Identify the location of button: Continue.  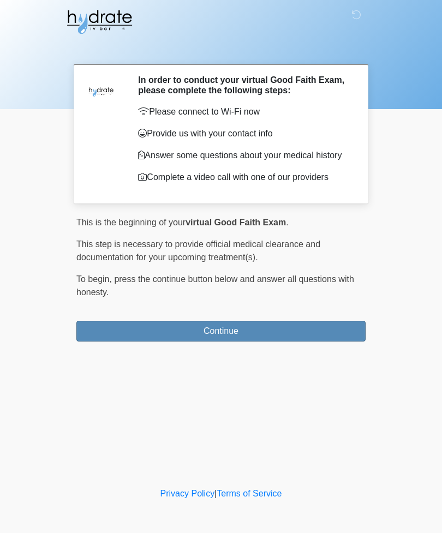
(221, 331).